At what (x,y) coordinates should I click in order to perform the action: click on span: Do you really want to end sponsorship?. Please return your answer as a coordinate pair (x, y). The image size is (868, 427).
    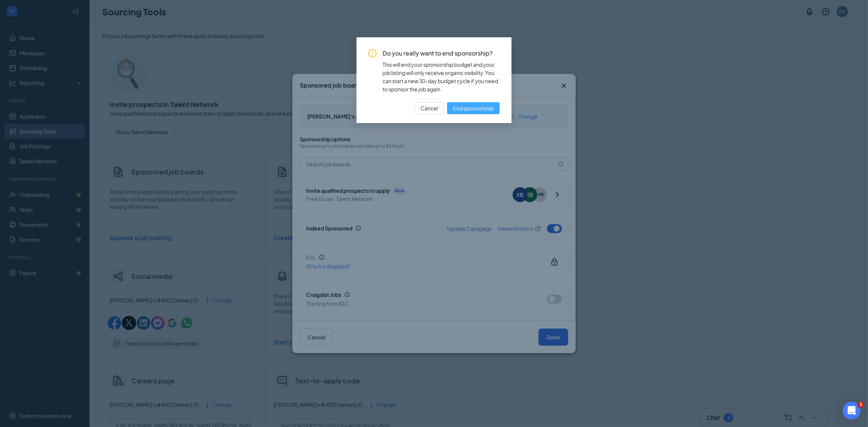
    Looking at the image, I should click on (441, 53).